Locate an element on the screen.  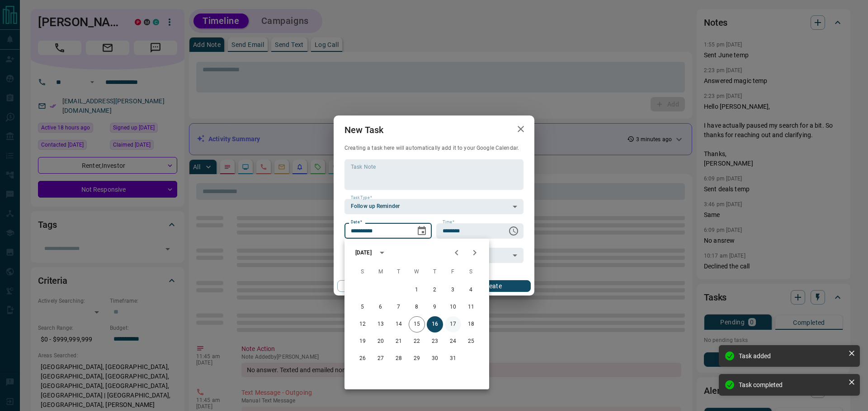
button: 25 is located at coordinates (471, 342).